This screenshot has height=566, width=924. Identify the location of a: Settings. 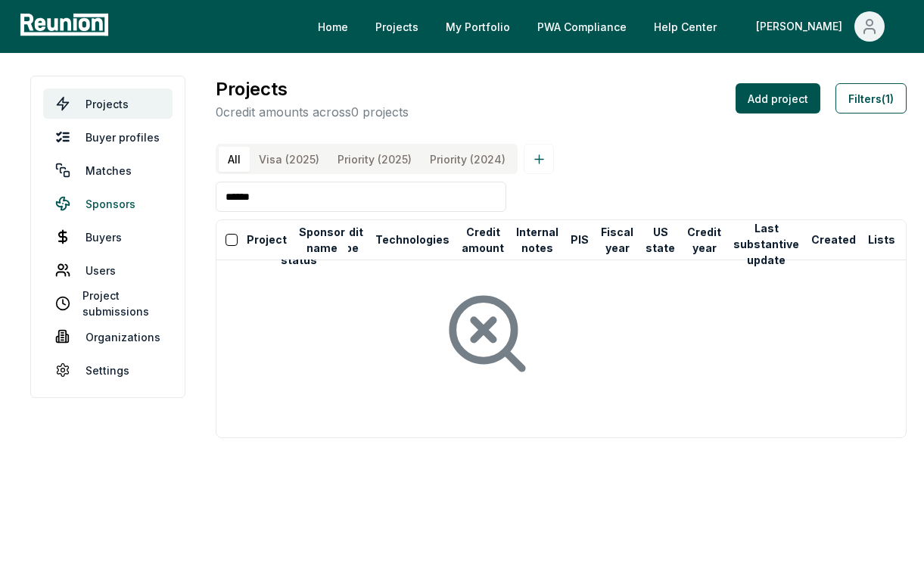
(107, 370).